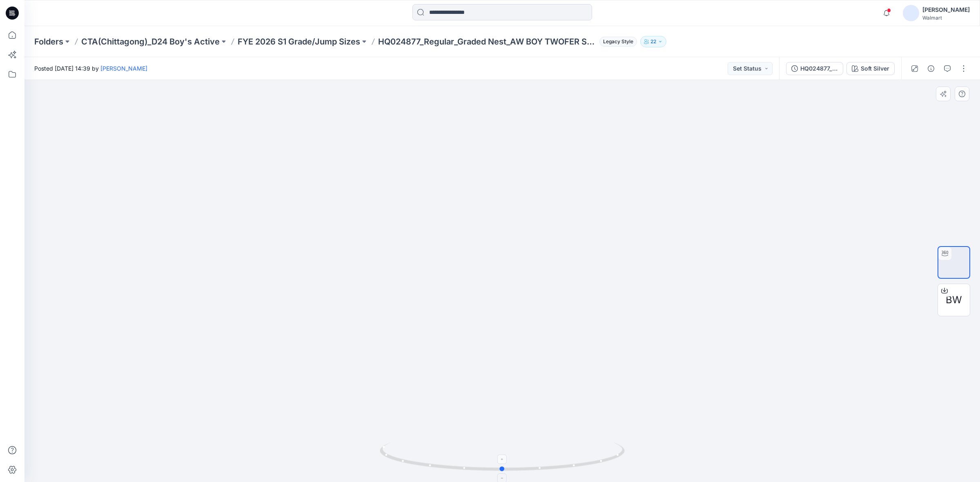  Describe the element at coordinates (299, 42) in the screenshot. I see `a: FYE 2026 S1 Grade/Jump Sizes` at that location.